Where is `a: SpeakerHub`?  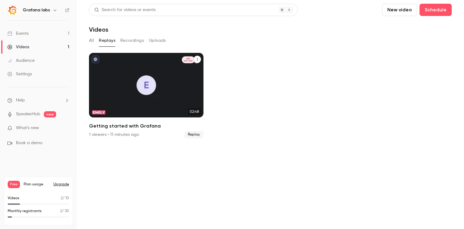 a: SpeakerHub is located at coordinates (28, 114).